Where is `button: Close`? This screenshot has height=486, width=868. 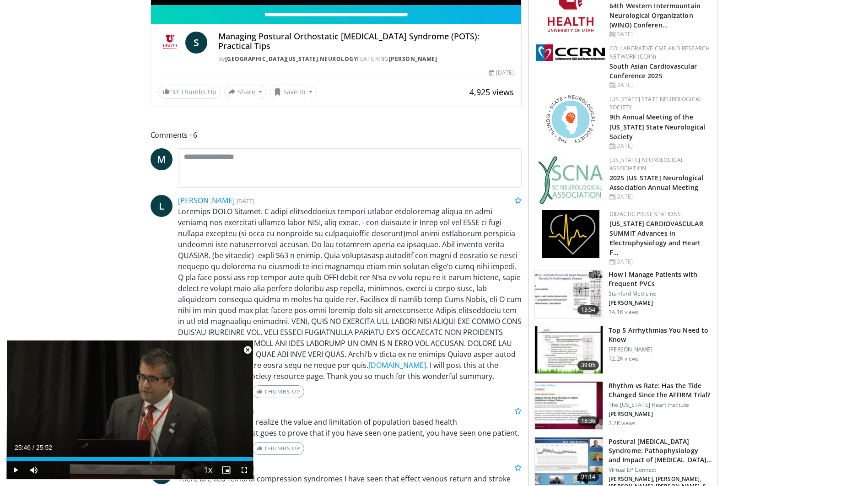
button: Close is located at coordinates (248, 350).